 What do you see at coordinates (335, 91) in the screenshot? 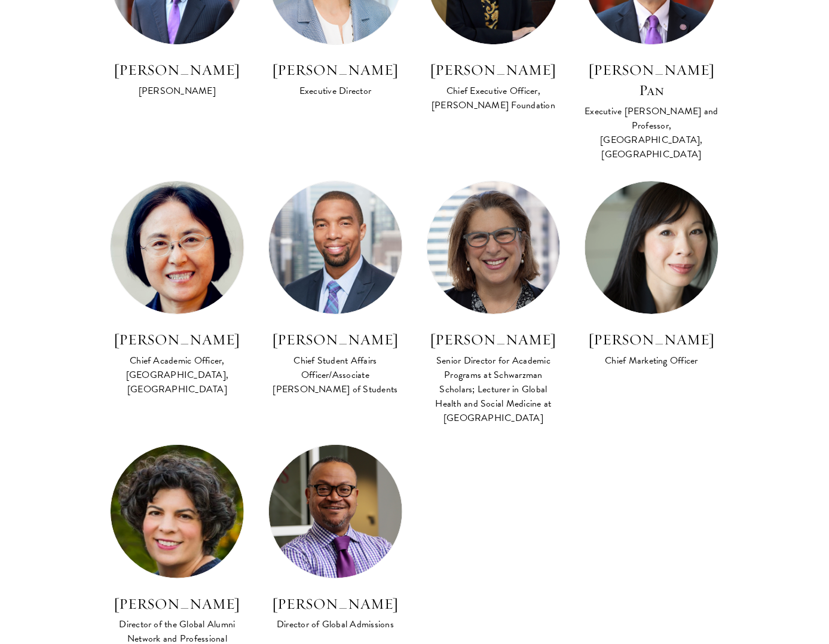
I see `div: Executive Director` at bounding box center [335, 91].